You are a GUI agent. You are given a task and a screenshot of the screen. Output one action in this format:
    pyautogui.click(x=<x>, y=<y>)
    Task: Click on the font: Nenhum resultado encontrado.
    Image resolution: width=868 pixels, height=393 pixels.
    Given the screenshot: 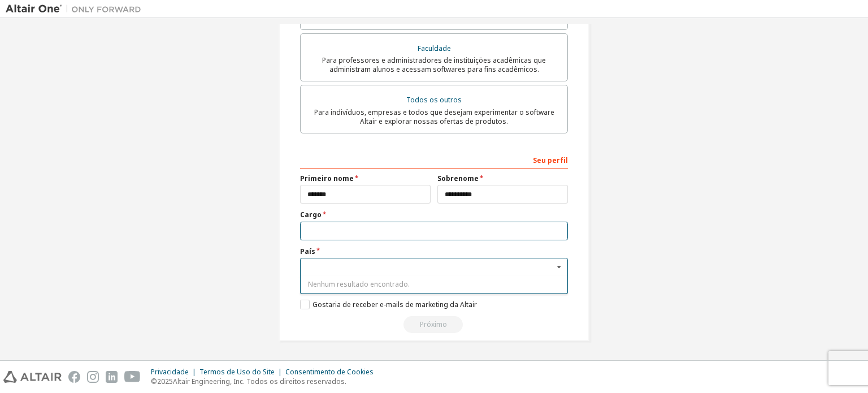 What is the action you would take?
    pyautogui.click(x=359, y=284)
    